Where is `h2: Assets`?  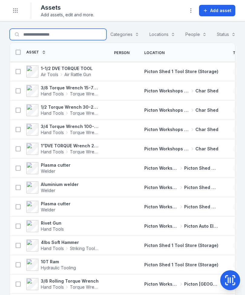 h2: Assets is located at coordinates (67, 8).